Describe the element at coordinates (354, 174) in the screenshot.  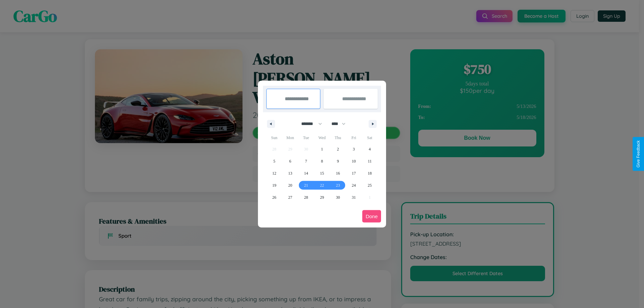
I see `button: 17` at that location.